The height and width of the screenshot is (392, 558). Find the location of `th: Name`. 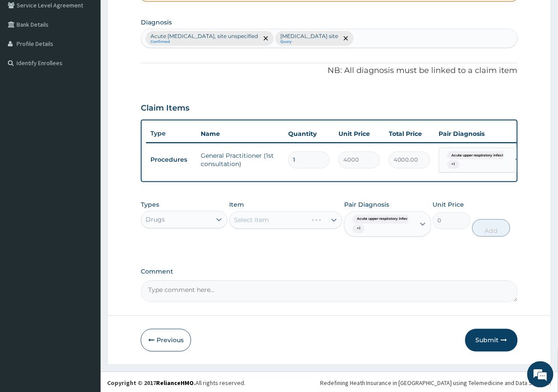

th: Name is located at coordinates (240, 134).